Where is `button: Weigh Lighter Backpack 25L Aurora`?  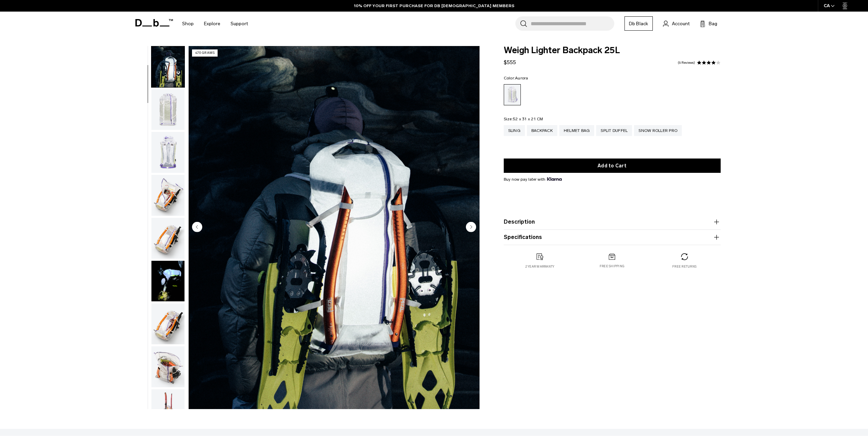 button: Weigh Lighter Backpack 25L Aurora is located at coordinates (168, 281).